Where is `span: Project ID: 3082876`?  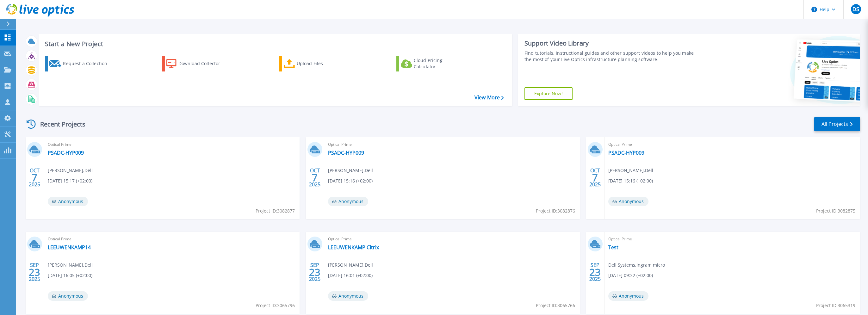 span: Project ID: 3082876 is located at coordinates (556, 211).